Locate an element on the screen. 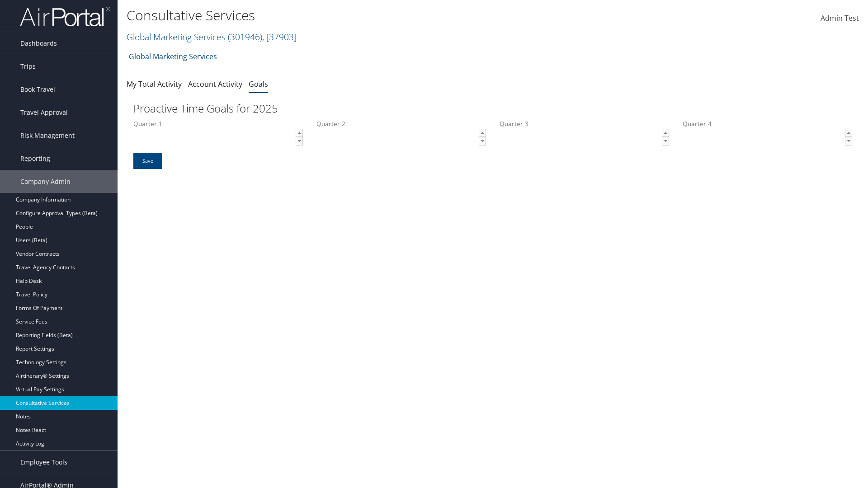 This screenshot has height=488, width=868. label: Quarter 2 is located at coordinates (401, 136).